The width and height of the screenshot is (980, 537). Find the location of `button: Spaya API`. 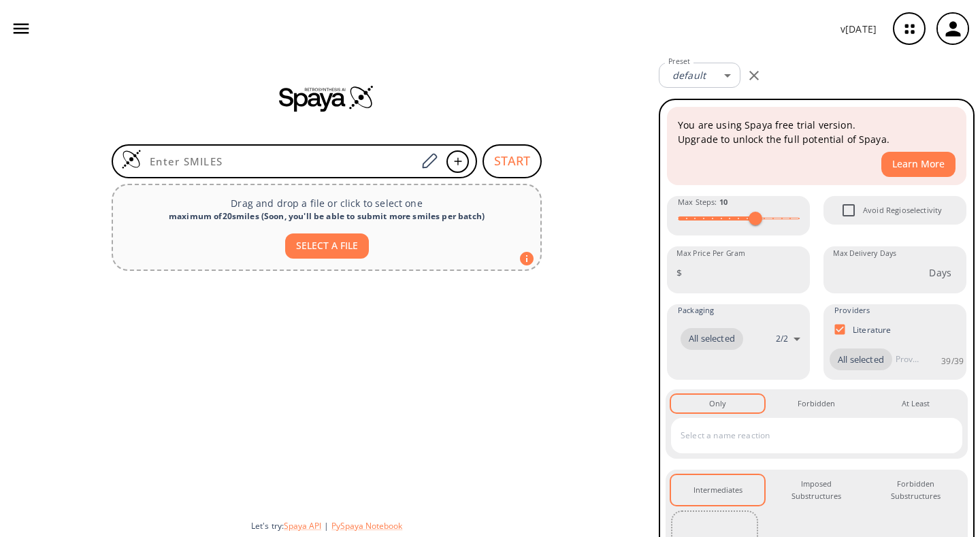

button: Spaya API is located at coordinates (302, 525).